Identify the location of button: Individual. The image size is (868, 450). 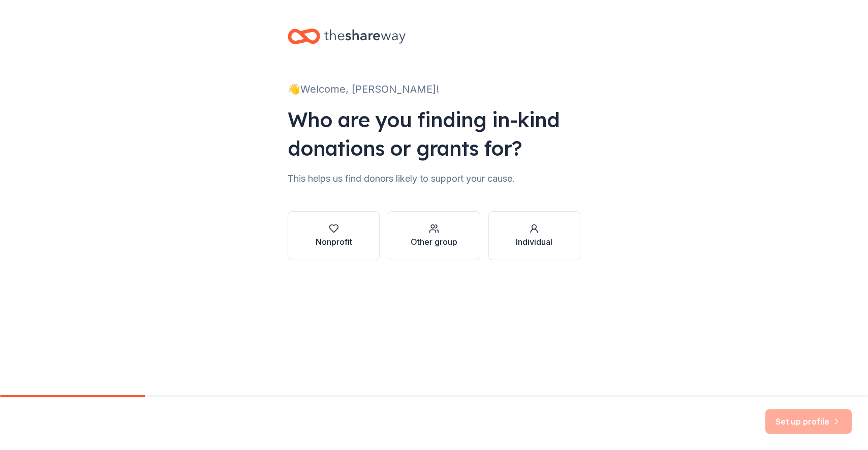
(534, 236).